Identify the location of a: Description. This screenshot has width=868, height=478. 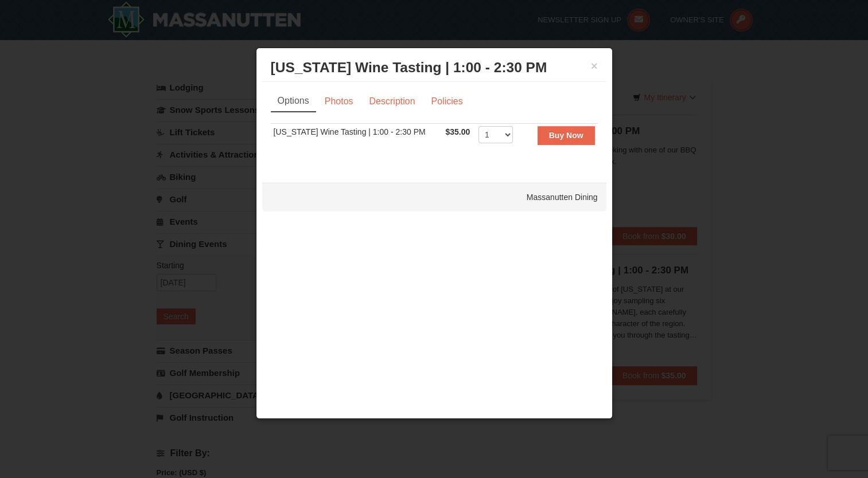
(392, 101).